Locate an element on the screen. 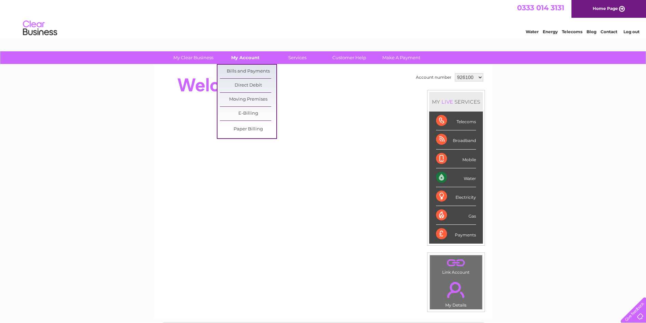 This screenshot has height=323, width=646. a: Water is located at coordinates (532, 31).